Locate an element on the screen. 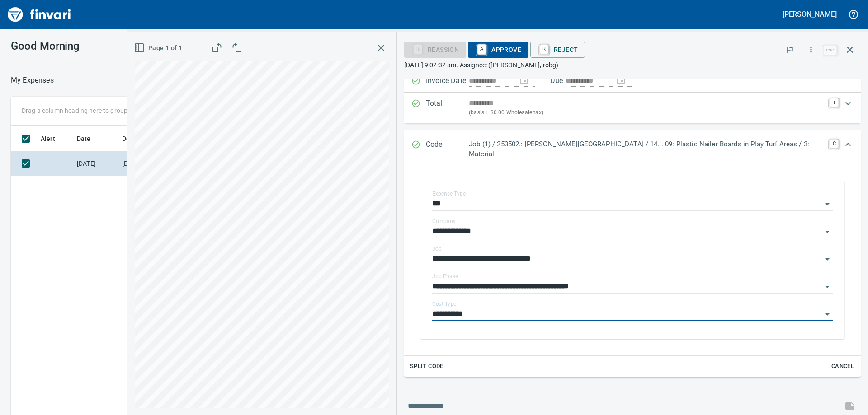 This screenshot has width=868, height=415. label: Job is located at coordinates (437, 249).